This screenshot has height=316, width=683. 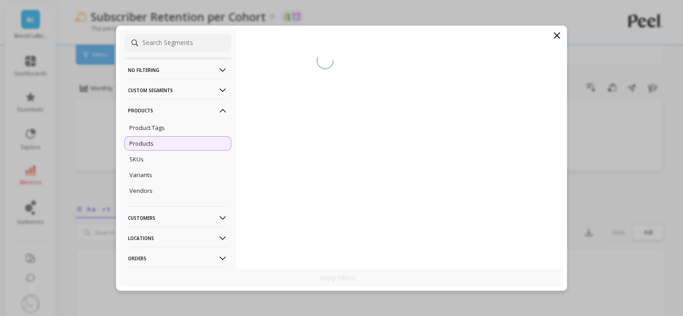 I want to click on p: Custom Segments, so click(x=178, y=90).